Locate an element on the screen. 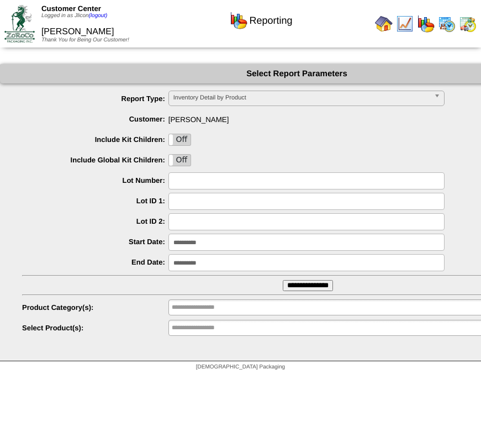 The width and height of the screenshot is (481, 448). label: Report Type: is located at coordinates (95, 98).